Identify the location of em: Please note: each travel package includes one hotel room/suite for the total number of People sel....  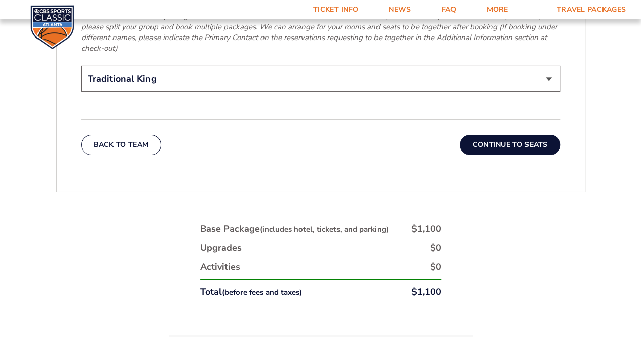
(319, 32).